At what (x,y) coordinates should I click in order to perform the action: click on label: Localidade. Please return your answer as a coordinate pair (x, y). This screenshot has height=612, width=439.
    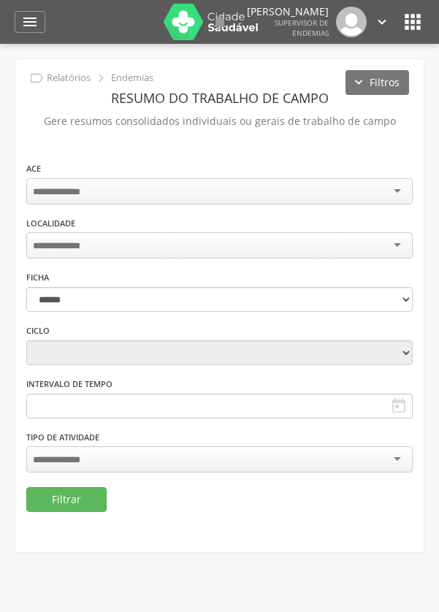
    Looking at the image, I should click on (50, 224).